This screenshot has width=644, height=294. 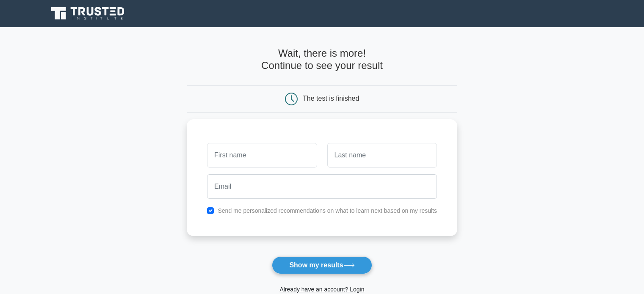 I want to click on div: The test is finished, so click(x=331, y=98).